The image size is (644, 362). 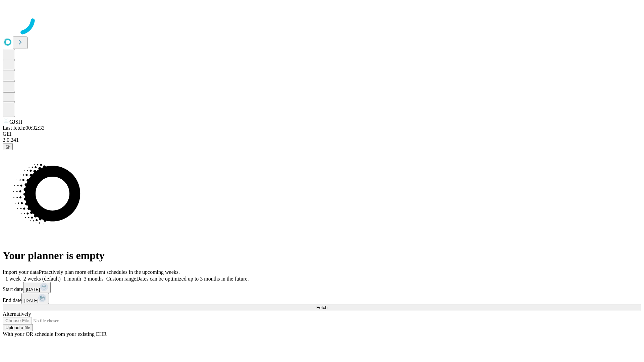 What do you see at coordinates (24, 128) in the screenshot?
I see `span: Last fetch: 00:32:33` at bounding box center [24, 128].